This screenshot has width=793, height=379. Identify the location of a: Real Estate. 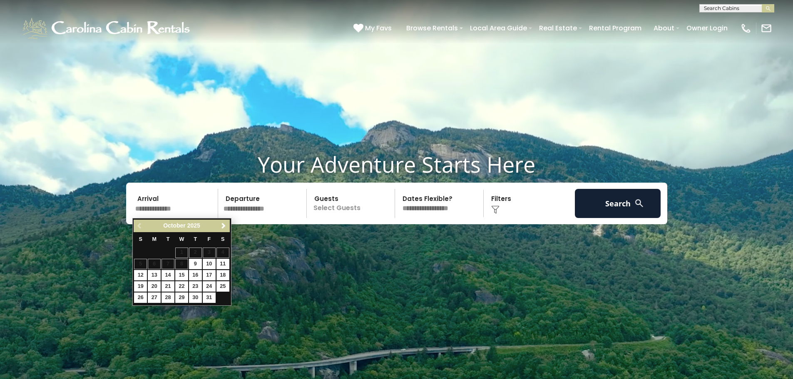
(558, 28).